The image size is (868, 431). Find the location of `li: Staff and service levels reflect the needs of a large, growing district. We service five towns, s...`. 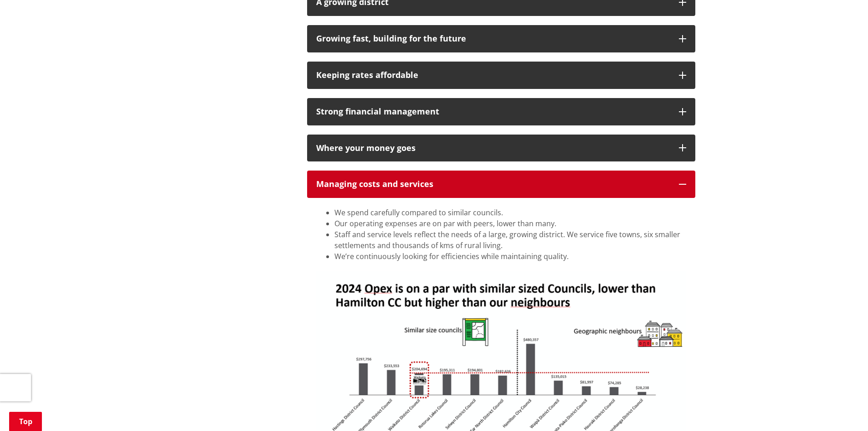

li: Staff and service levels reflect the needs of a large, growing district. We service five towns, s... is located at coordinates (510, 240).